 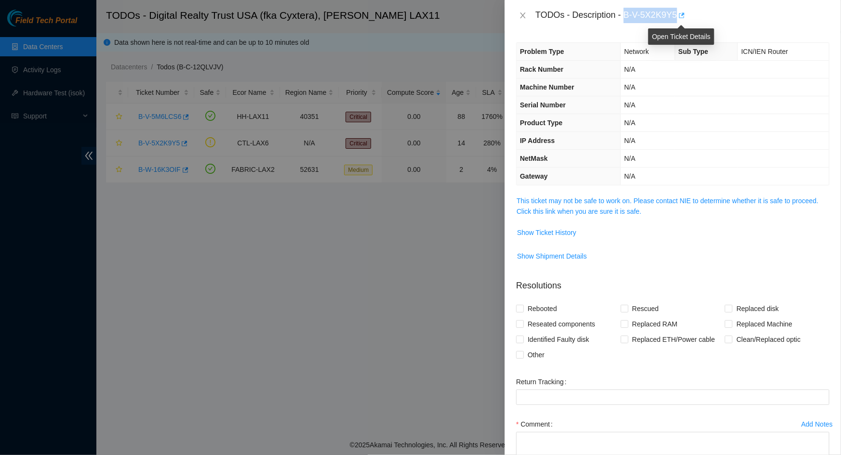 What do you see at coordinates (655, 324) in the screenshot?
I see `span: Replaced RAM` at bounding box center [655, 324].